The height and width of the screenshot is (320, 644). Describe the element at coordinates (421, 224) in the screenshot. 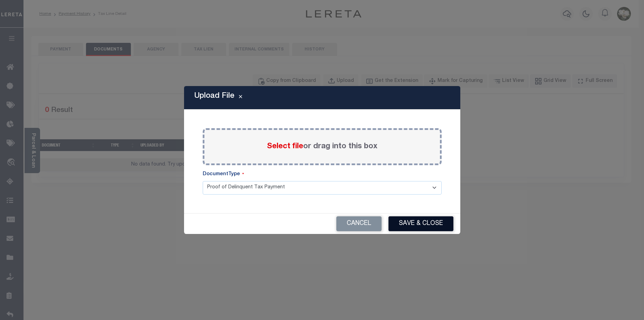

I see `button: Save & Close` at that location.